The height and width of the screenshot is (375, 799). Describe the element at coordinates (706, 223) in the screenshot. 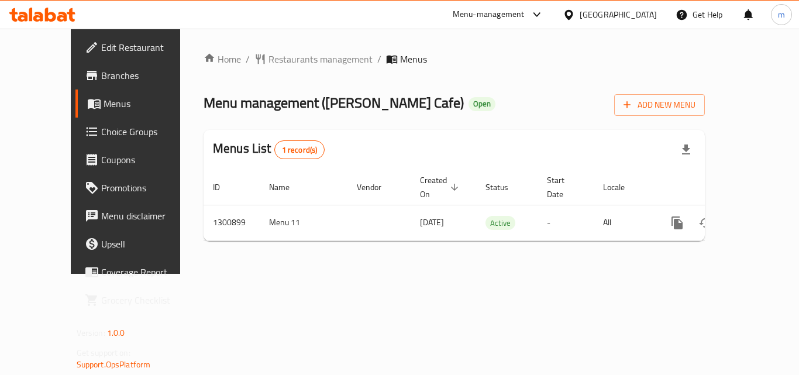

I see `button: Change Status` at that location.